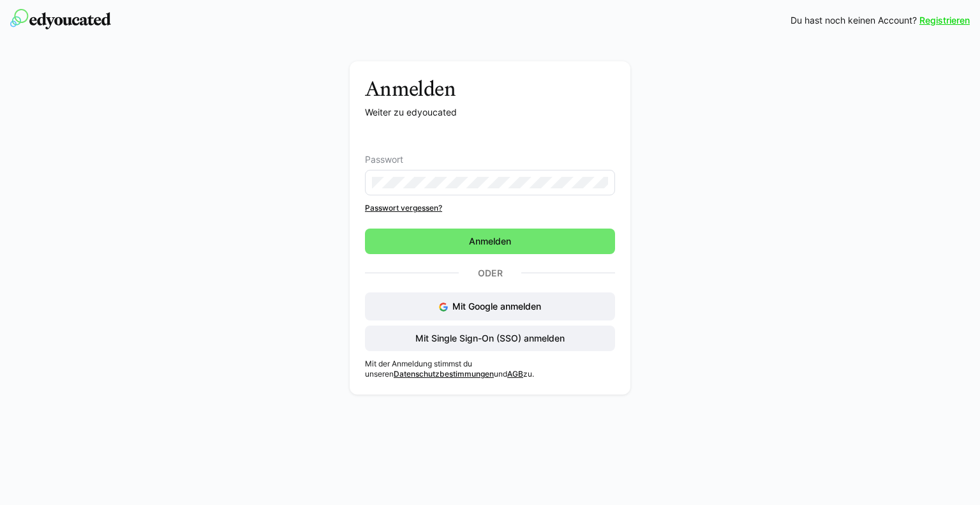 The width and height of the screenshot is (980, 505). I want to click on p: Mit der Anmeldung stimmst du unseren und zu., so click(490, 369).